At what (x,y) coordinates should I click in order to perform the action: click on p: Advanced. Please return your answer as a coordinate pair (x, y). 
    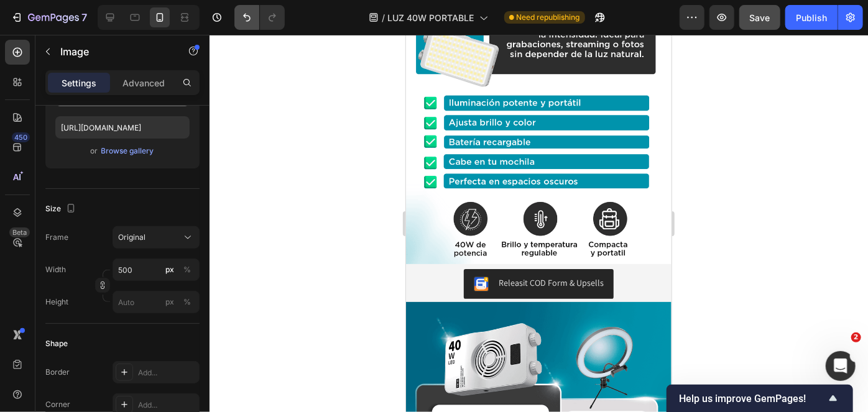
    Looking at the image, I should click on (144, 83).